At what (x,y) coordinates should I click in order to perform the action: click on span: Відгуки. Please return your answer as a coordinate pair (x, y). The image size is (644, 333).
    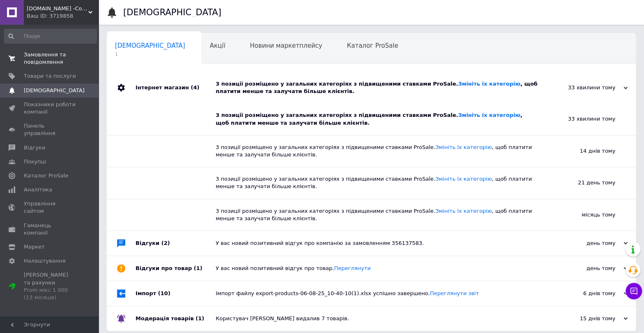
    Looking at the image, I should click on (35, 148).